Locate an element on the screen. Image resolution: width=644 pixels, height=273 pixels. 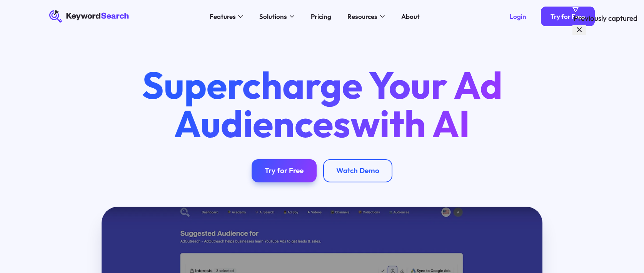
a: Pricing is located at coordinates (321, 16).